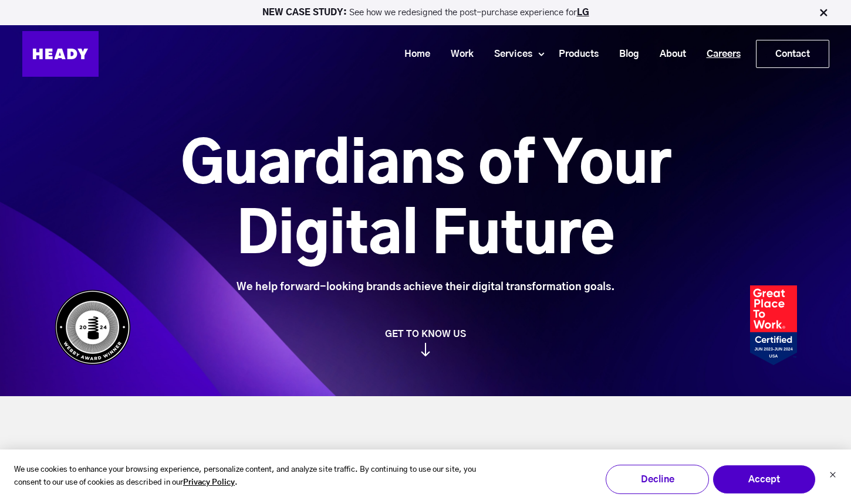  What do you see at coordinates (60, 54) in the screenshot?
I see `img: Heady_Logo_Web-01 (1)` at bounding box center [60, 54].